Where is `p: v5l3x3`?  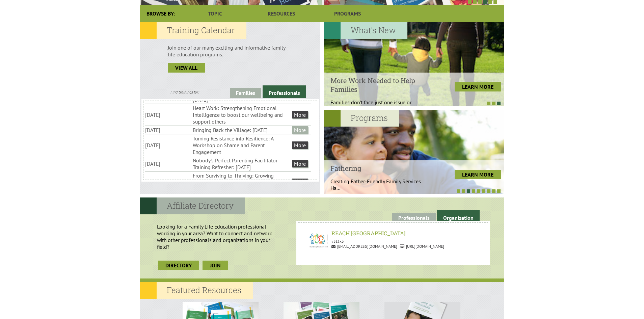
p: v5l3x3 is located at coordinates (393, 241).